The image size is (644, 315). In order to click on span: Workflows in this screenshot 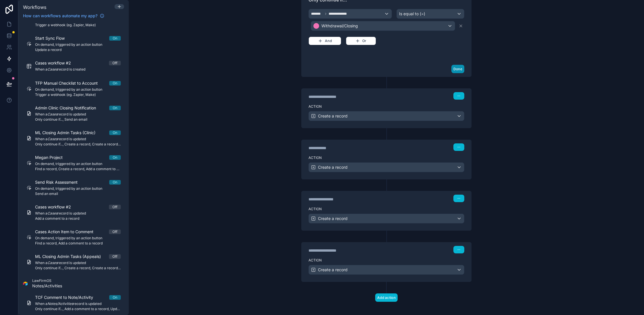, I will do `click(34, 7)`.